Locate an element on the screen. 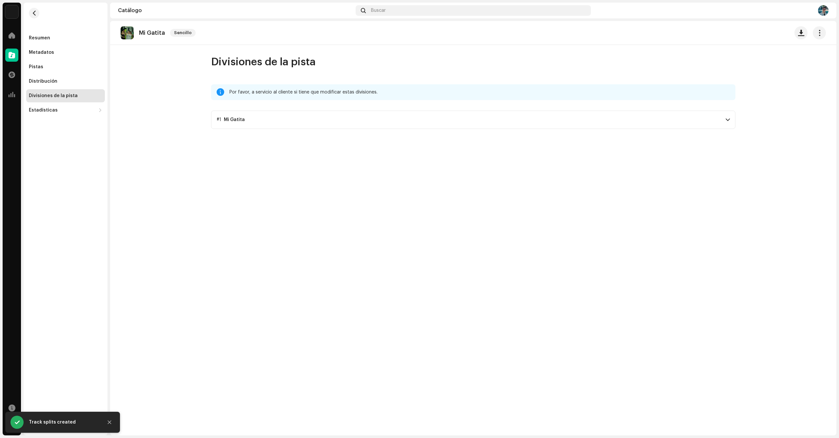 The width and height of the screenshot is (839, 438). img: bc75ab0a-014c-42ab-9243-c1bacfeab6e6 is located at coordinates (824, 10).